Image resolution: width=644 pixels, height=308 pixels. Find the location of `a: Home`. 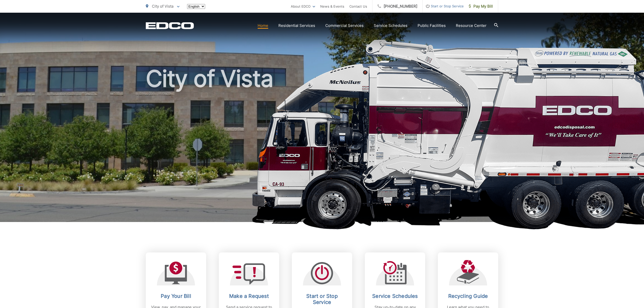

a: Home is located at coordinates (263, 26).